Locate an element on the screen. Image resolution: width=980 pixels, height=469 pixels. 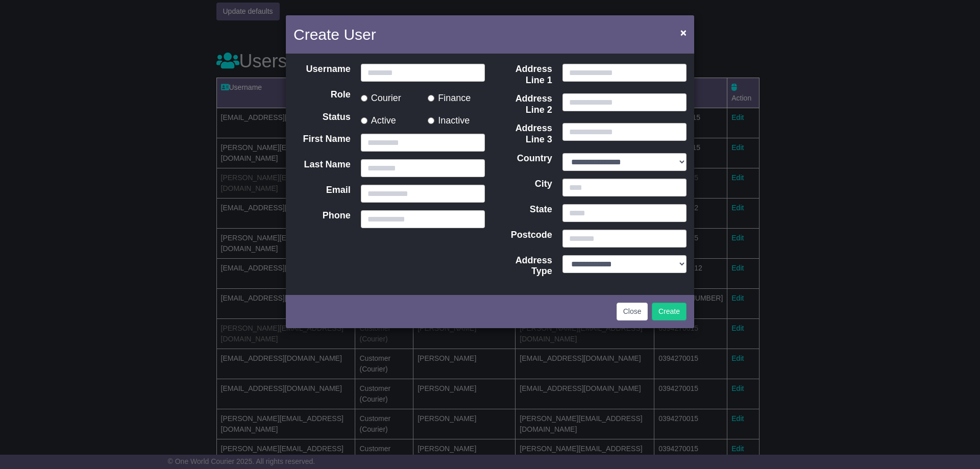
label: Email is located at coordinates (322, 194).